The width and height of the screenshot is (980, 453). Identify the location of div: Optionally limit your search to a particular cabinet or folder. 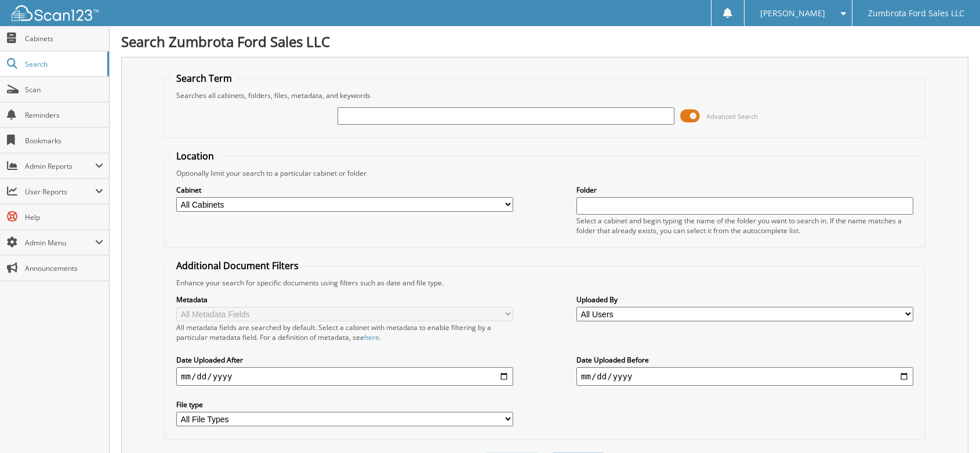
(544, 173).